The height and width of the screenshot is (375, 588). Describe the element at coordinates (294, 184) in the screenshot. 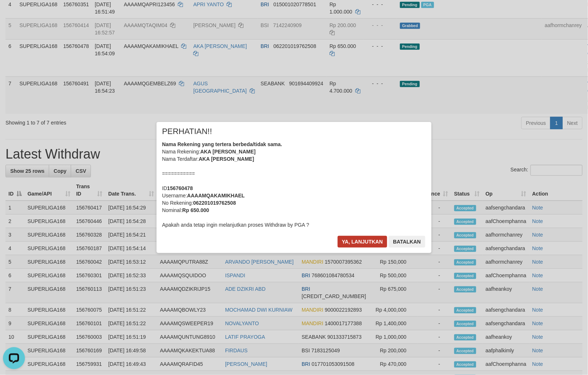

I see `div: Nama Rekening: Nama Terdaftar: =========== ID Username: No Rekening: Nominal: Apakah anda tetap i...` at that location.